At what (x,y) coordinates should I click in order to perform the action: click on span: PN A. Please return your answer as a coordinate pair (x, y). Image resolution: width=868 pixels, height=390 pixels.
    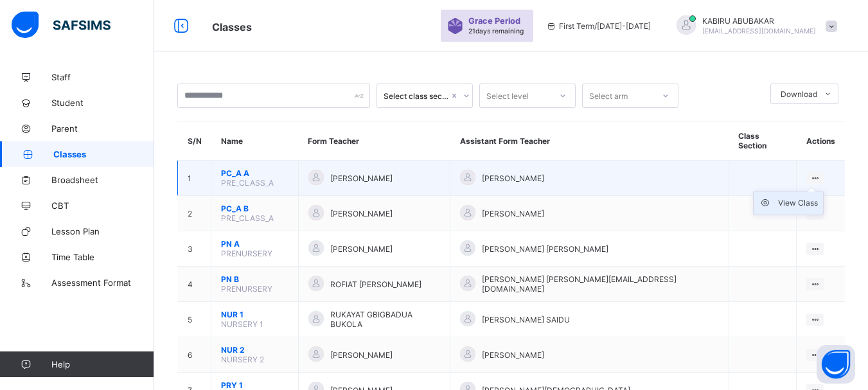
    Looking at the image, I should click on (254, 243).